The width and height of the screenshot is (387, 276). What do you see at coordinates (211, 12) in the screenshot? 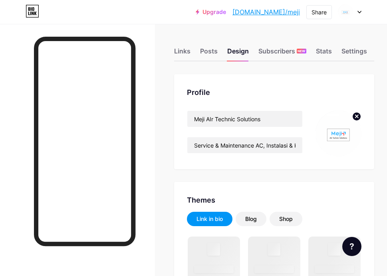
I see `a: Upgrade` at bounding box center [211, 12].